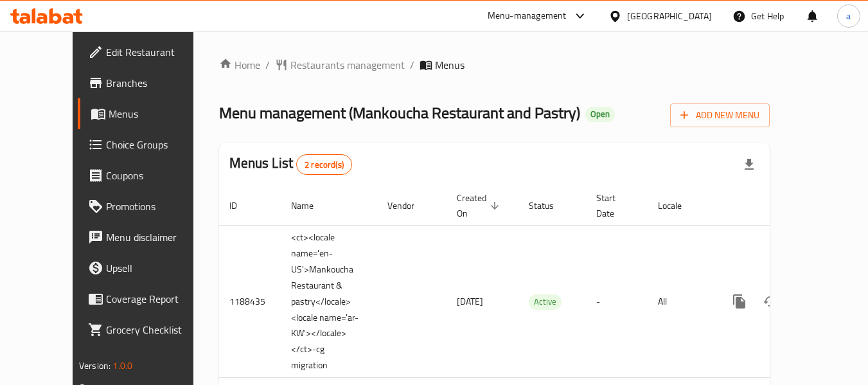 This screenshot has height=385, width=868. What do you see at coordinates (148, 299) in the screenshot?
I see `a: Coverage Report` at bounding box center [148, 299].